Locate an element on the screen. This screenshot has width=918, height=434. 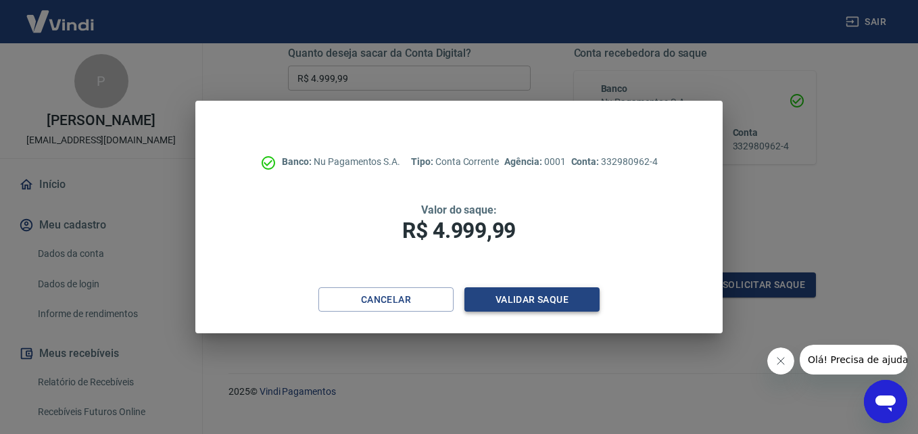
span: Conta: is located at coordinates (586, 162).